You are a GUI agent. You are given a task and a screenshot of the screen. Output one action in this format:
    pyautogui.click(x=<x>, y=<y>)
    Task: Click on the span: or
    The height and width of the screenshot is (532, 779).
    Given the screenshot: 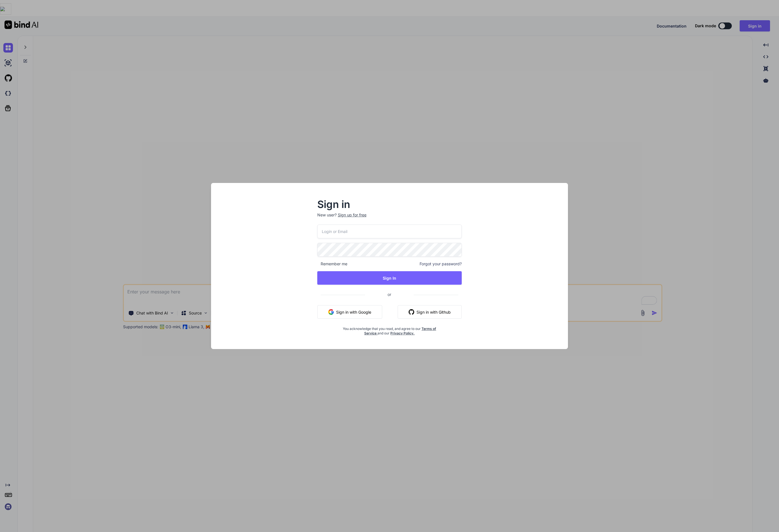 What is the action you would take?
    pyautogui.click(x=389, y=294)
    